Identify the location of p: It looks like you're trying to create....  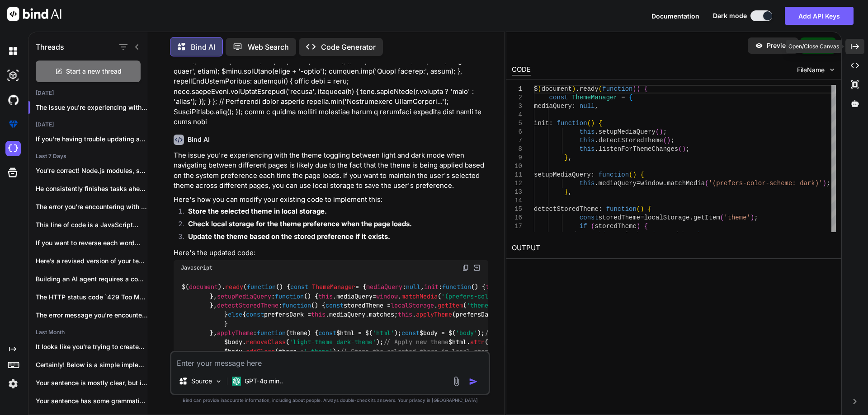
(92, 347).